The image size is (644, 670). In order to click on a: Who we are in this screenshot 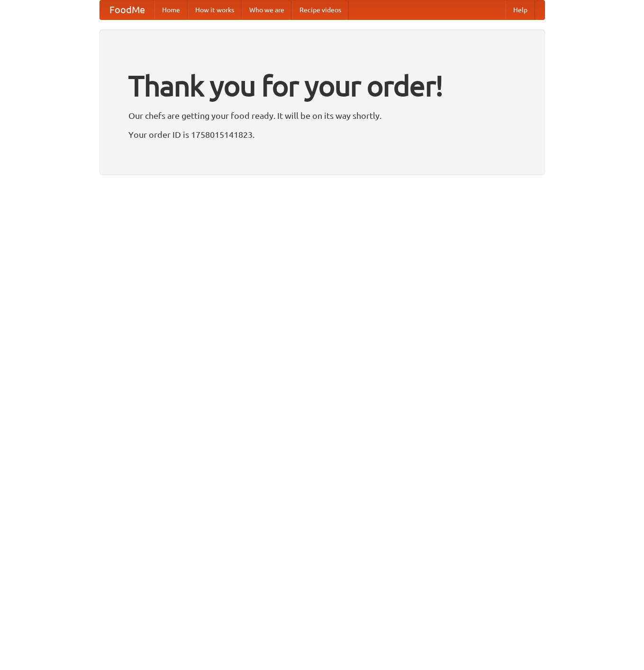, I will do `click(267, 10)`.